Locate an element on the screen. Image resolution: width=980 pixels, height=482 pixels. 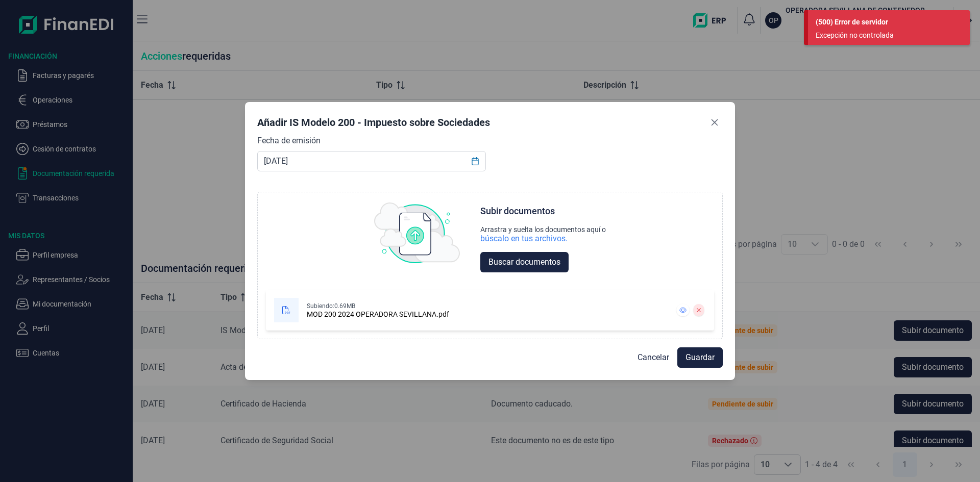
div: Arrastra y suelta los documentos aquí o is located at coordinates (543, 229).